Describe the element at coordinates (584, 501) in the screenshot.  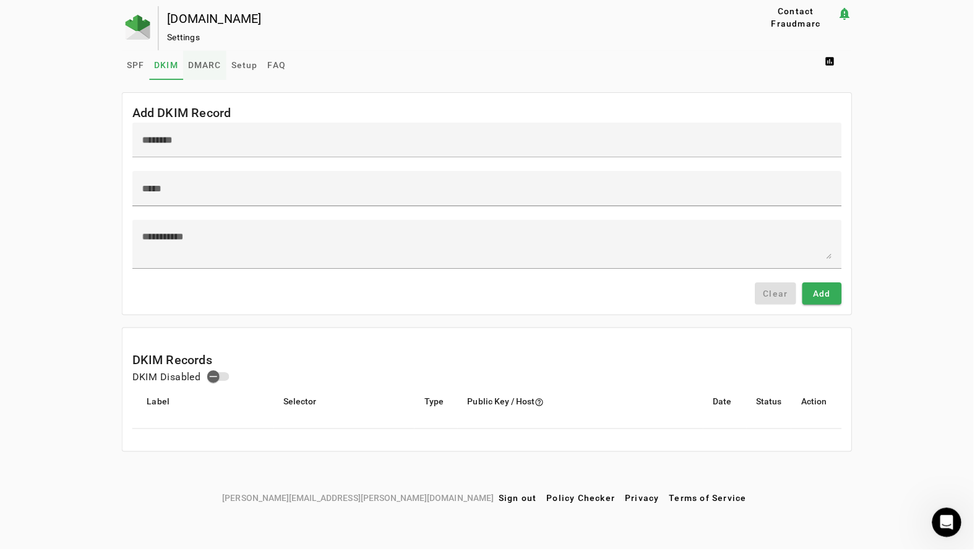
I see `span: Policy Checker` at that location.